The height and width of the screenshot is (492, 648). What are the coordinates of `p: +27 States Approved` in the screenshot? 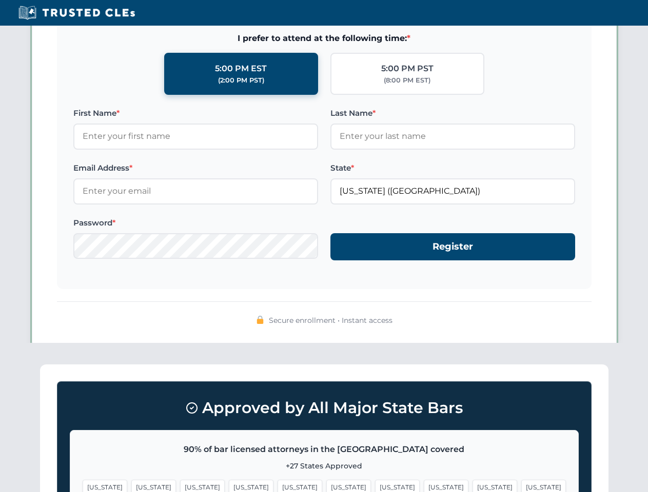 It's located at (324, 466).